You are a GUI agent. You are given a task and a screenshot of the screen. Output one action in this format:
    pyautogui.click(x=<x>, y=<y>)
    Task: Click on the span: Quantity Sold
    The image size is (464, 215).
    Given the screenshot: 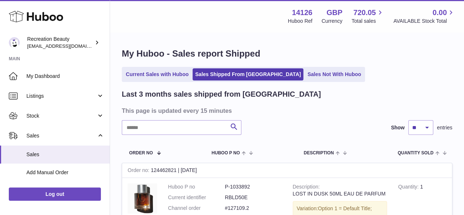 What is the action you would take?
    pyautogui.click(x=416, y=153)
    